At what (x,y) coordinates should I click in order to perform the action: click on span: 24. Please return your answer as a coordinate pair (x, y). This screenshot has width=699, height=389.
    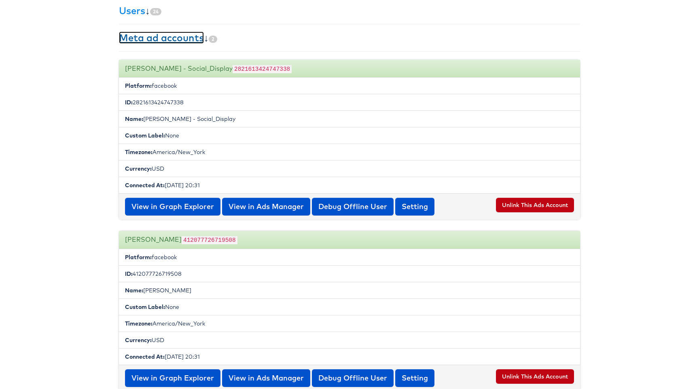
    Looking at the image, I should click on (156, 12).